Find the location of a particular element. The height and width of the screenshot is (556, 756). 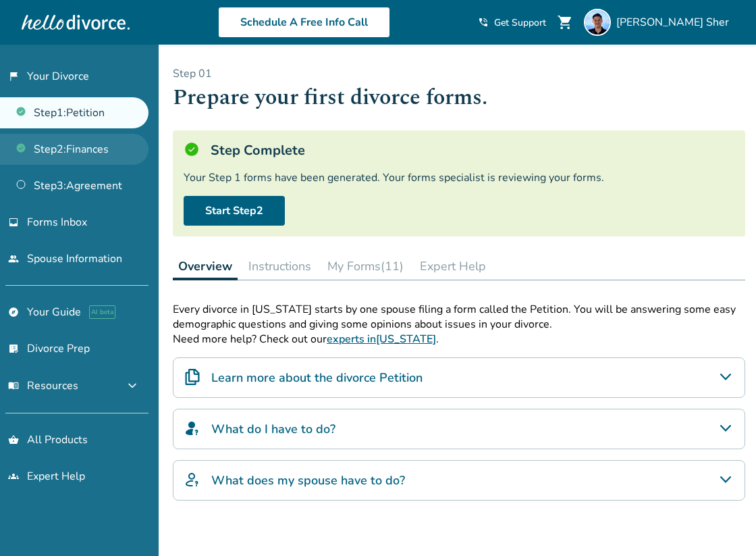

span: groups is located at coordinates (14, 476).